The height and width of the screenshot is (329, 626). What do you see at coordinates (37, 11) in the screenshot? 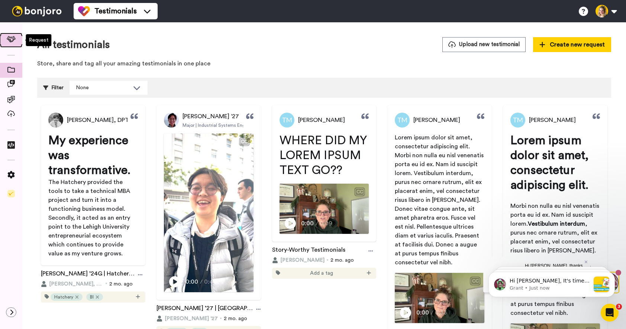
I see `img: bj-logo-header-white.svg` at bounding box center [37, 11].